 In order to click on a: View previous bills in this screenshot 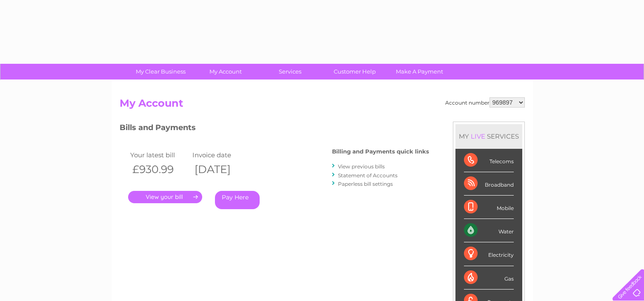, I will do `click(362, 167)`.